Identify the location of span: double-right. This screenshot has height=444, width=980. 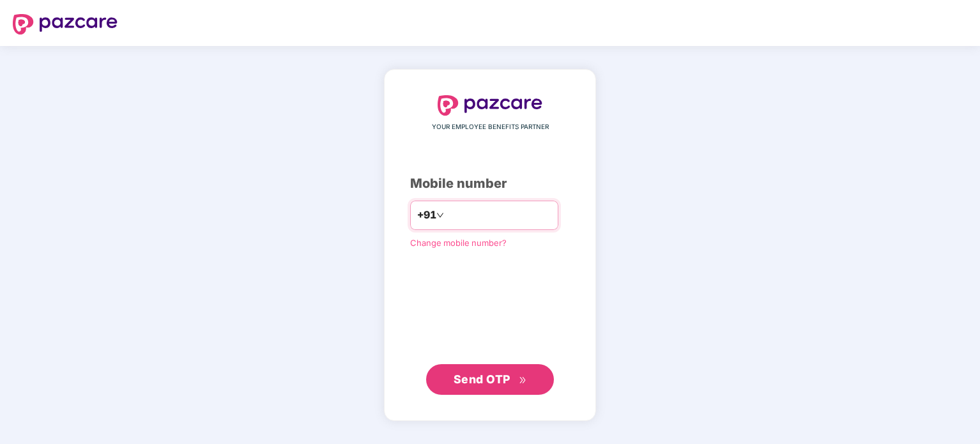
(522, 380).